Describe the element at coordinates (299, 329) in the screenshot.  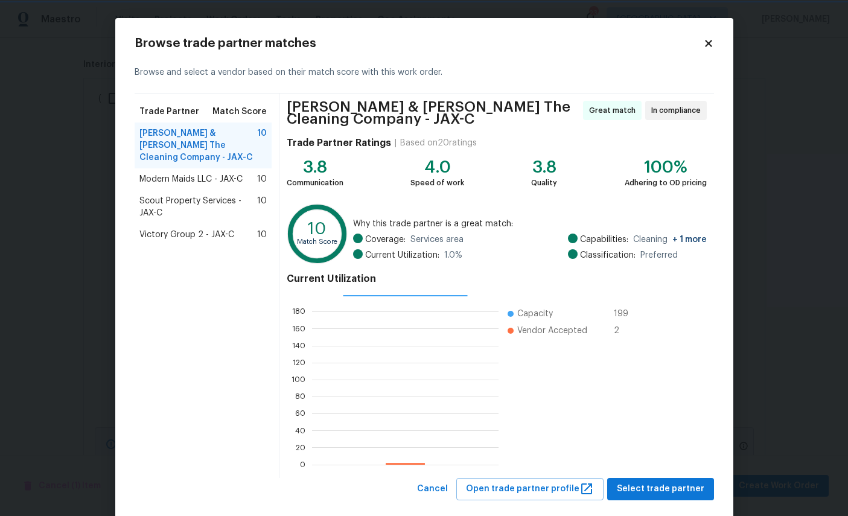
I see `text: 160` at that location.